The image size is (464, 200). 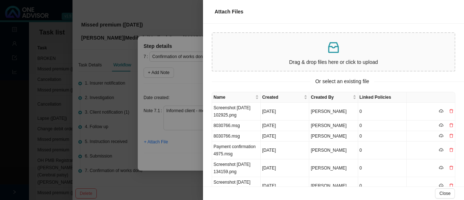 I want to click on th: Linked Policies, so click(x=383, y=97).